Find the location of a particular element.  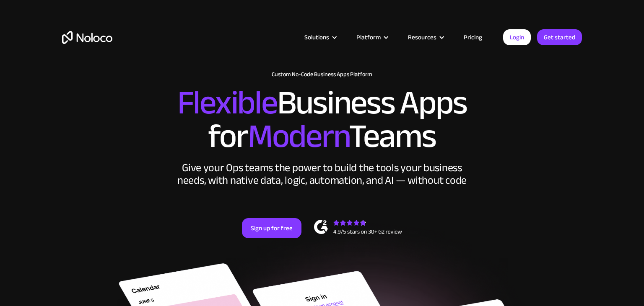

a: Get started is located at coordinates (559, 37).